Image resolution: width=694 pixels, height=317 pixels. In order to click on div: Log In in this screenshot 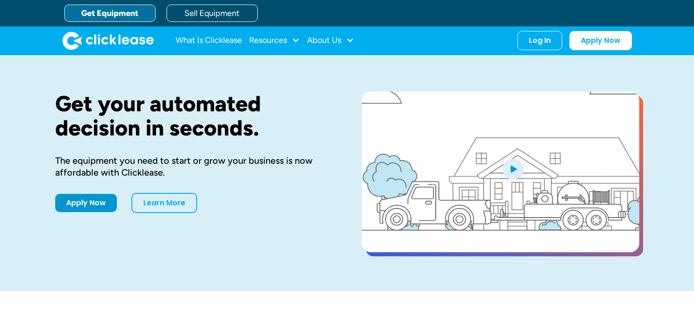, I will do `click(540, 41)`.